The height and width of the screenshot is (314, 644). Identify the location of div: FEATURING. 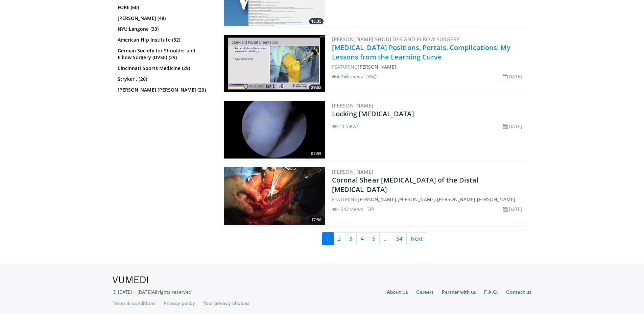
(429, 67).